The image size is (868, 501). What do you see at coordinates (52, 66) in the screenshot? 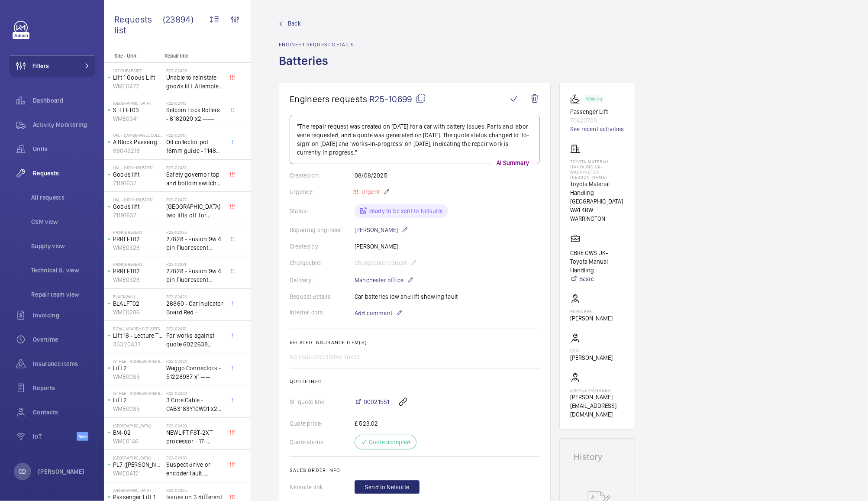
I see `button: Filters` at bounding box center [52, 66].